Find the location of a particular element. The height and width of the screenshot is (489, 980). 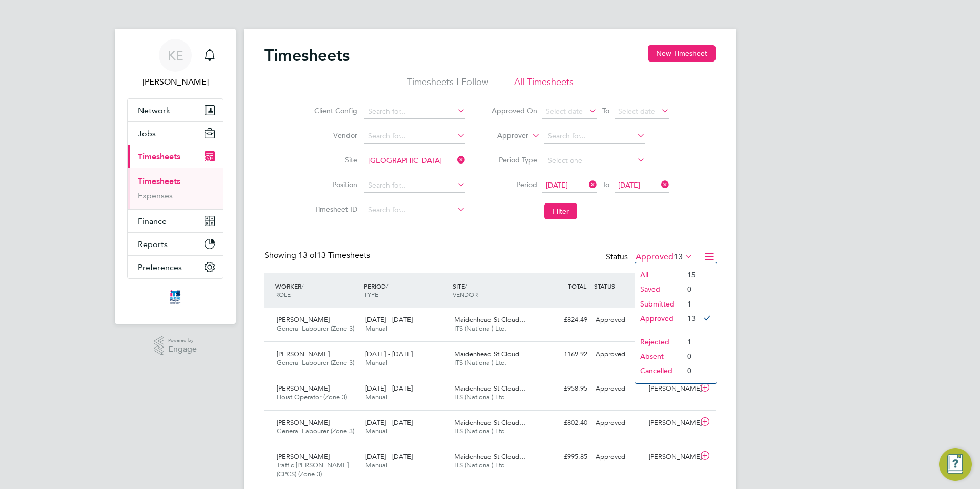

div: Status is located at coordinates (650, 257).